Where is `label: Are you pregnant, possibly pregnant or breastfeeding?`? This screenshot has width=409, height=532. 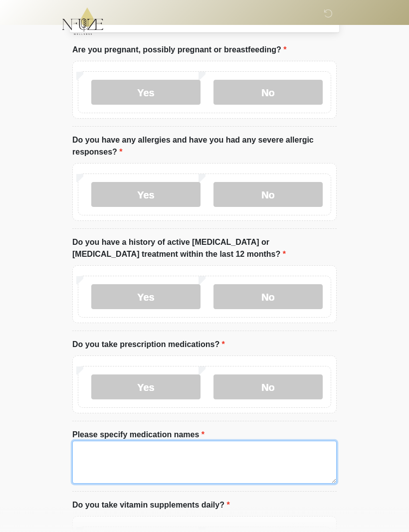 label: Are you pregnant, possibly pregnant or breastfeeding? is located at coordinates (179, 50).